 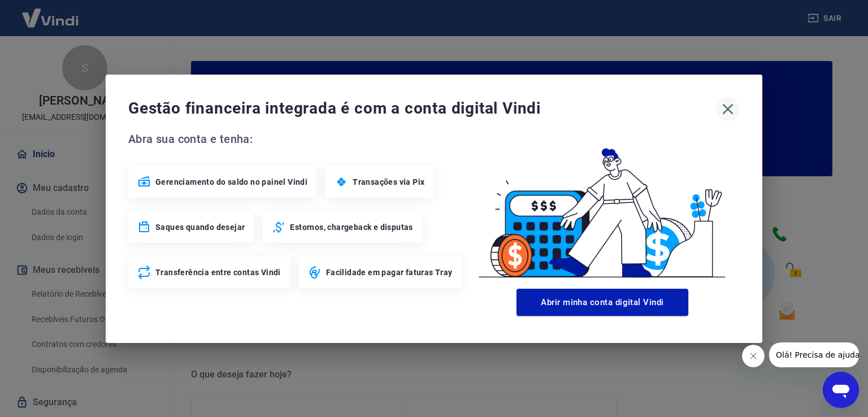 What do you see at coordinates (603, 207) in the screenshot?
I see `img: Good Billing` at bounding box center [603, 207].